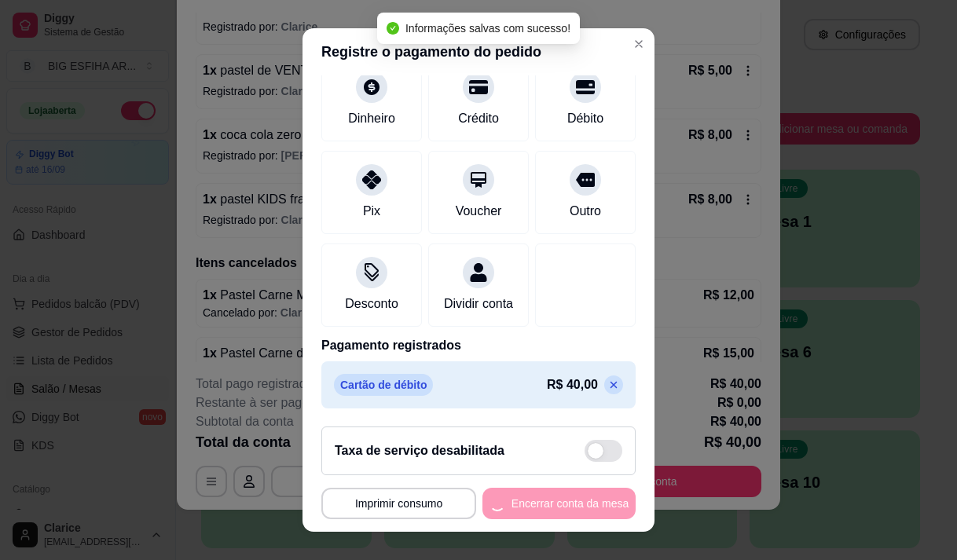 The image size is (957, 560). What do you see at coordinates (372, 118) in the screenshot?
I see `div: Dinheiro` at bounding box center [372, 118].